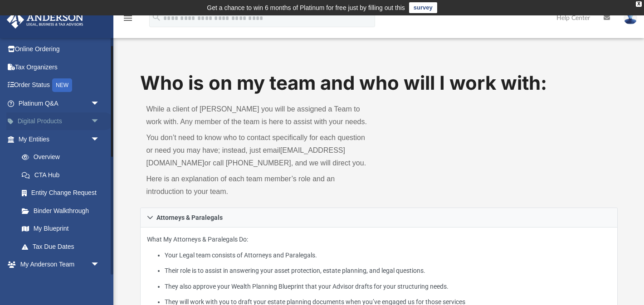 This screenshot has width=644, height=305. Describe the element at coordinates (62, 85) in the screenshot. I see `div: NEW` at that location.